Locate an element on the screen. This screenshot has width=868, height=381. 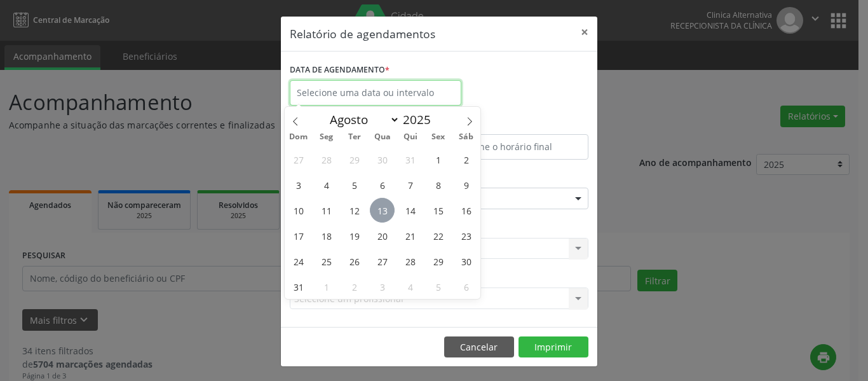
span: Agosto 12, 2025 is located at coordinates (354, 210).